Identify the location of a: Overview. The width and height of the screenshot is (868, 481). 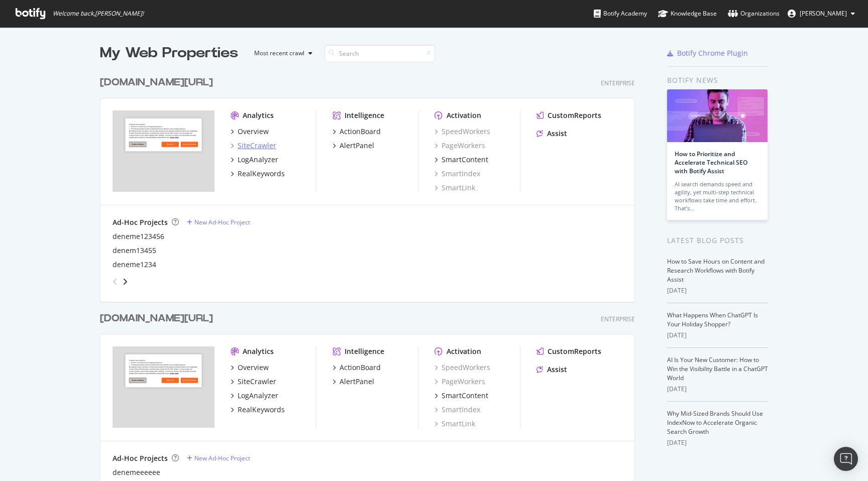
(249, 368).